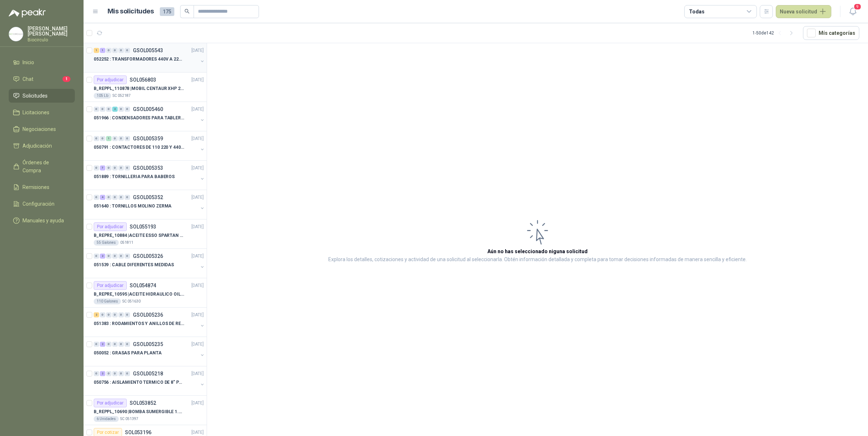  What do you see at coordinates (43, 221) in the screenshot?
I see `span: Manuales y ayuda` at bounding box center [43, 221].